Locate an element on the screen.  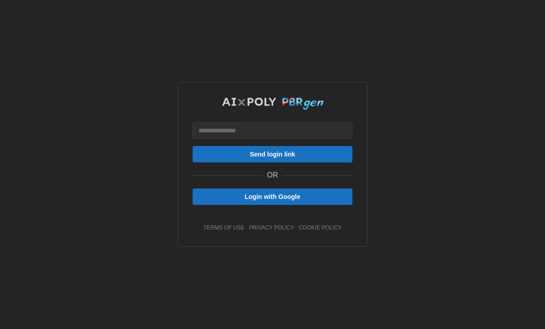
button: Login with Google is located at coordinates (273, 197).